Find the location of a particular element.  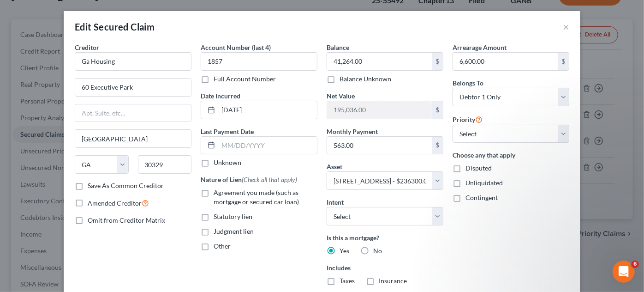

label: Balance Unknown is located at coordinates (365, 79).